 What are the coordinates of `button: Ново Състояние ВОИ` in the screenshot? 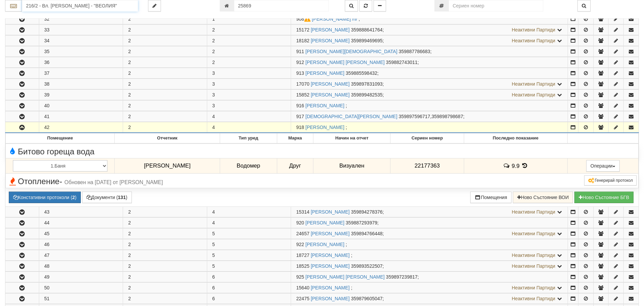 It's located at (543, 197).